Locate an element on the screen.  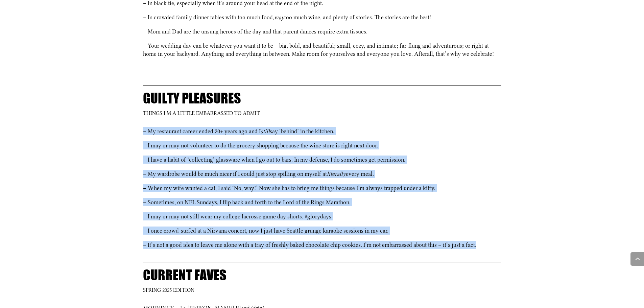
em: still is located at coordinates (265, 131).